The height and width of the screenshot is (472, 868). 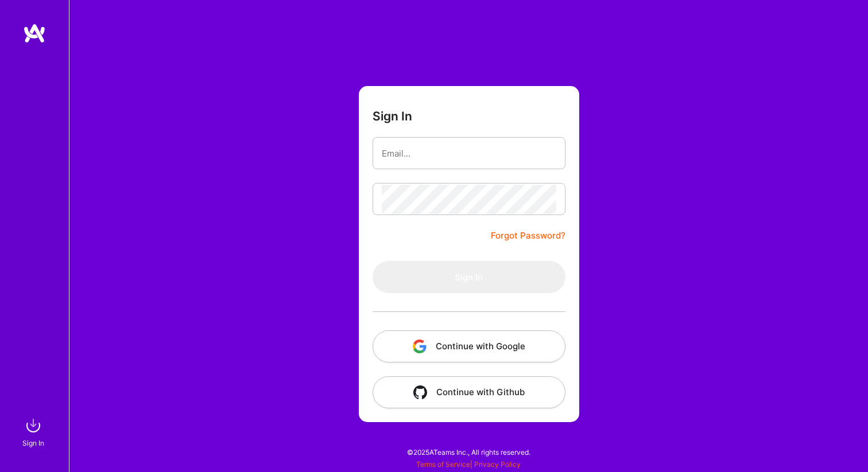 I want to click on a: sign inSign In, so click(x=34, y=431).